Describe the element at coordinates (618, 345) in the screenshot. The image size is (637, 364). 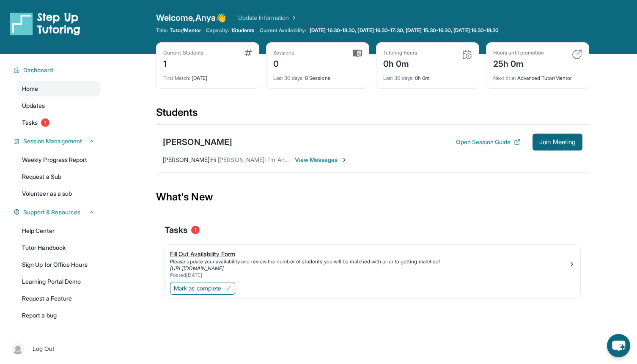
I see `button: chat-button` at that location.